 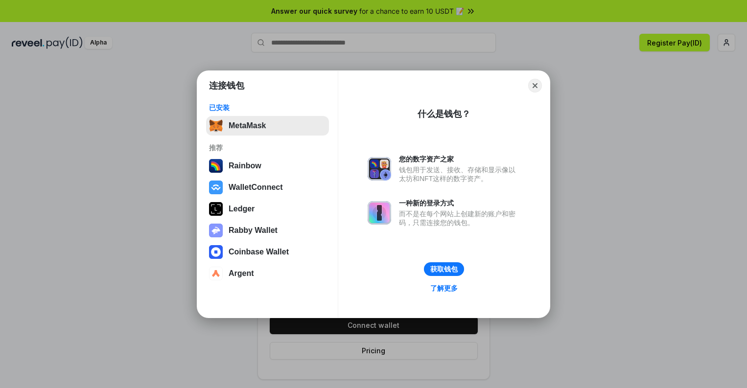 What do you see at coordinates (245, 166) in the screenshot?
I see `div: Rainbow` at bounding box center [245, 166].